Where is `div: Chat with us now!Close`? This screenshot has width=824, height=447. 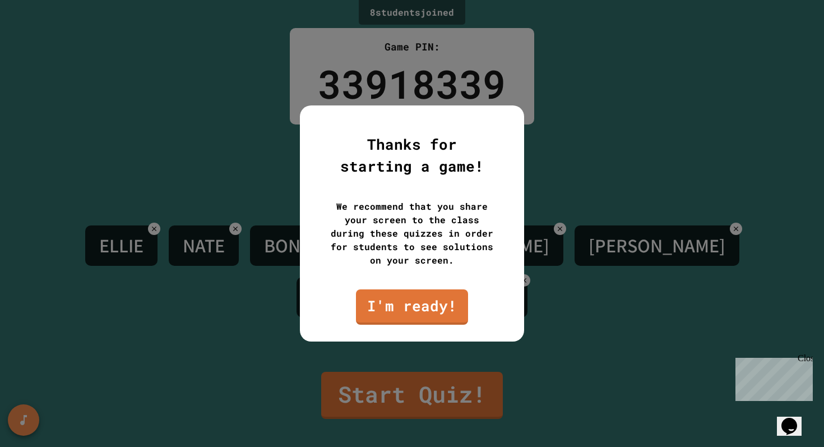 div: Chat with us now!Close is located at coordinates (41, 38).